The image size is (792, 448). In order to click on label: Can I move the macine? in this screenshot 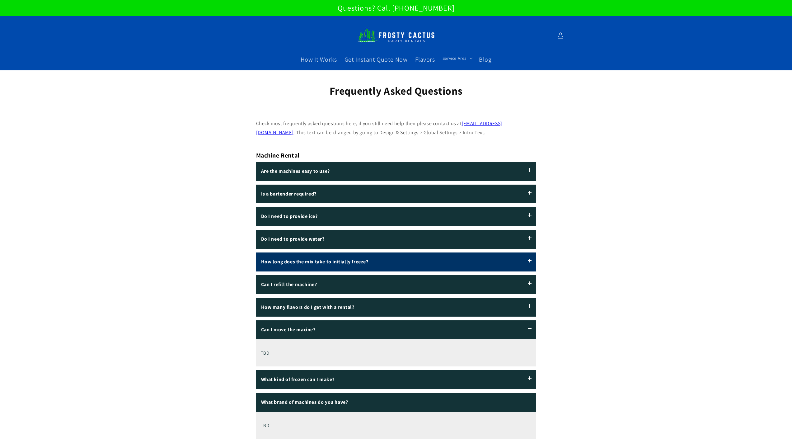, I will do `click(396, 329)`.